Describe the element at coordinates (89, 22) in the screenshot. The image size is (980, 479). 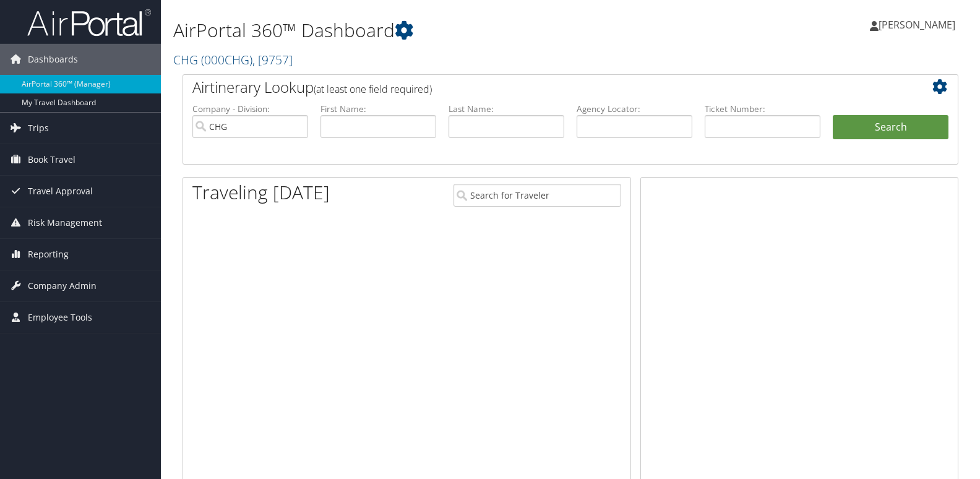
I see `img: airportal-logo.png` at that location.